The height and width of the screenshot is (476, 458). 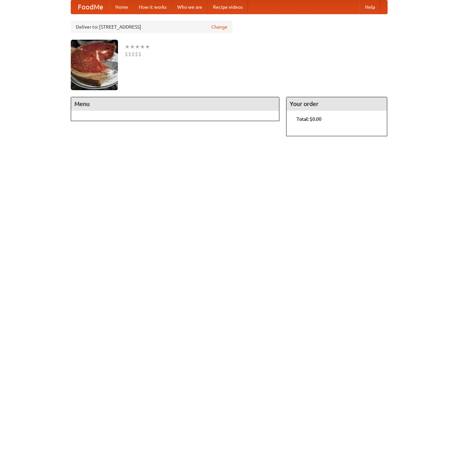 I want to click on a: Home, so click(x=121, y=7).